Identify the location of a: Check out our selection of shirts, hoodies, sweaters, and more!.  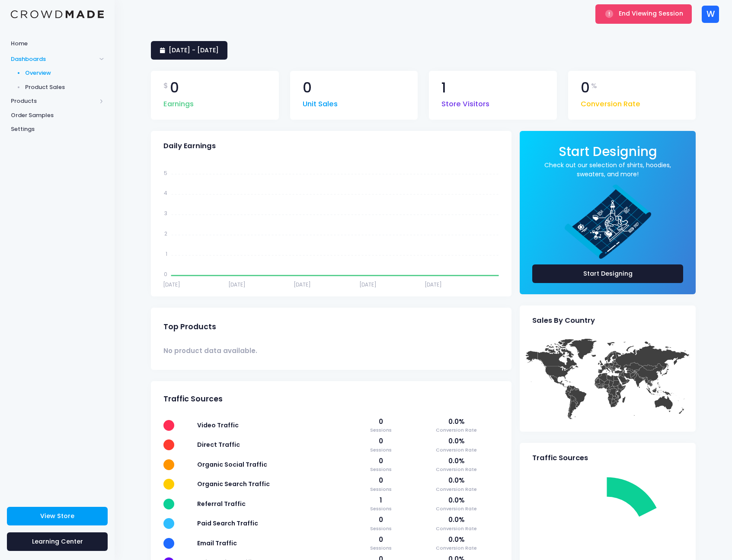
(607, 170).